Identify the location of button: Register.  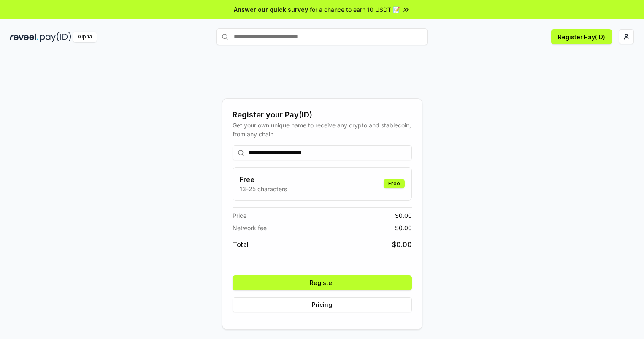
(322, 283).